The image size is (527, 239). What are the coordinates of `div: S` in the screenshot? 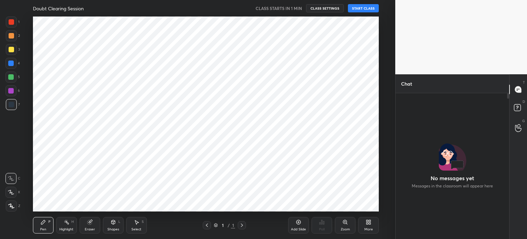 It's located at (143, 221).